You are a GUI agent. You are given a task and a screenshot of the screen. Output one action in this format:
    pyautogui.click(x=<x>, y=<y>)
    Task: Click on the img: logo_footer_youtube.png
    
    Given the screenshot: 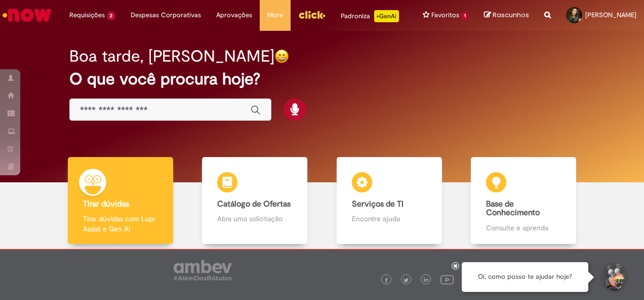 What is the action you would take?
    pyautogui.click(x=447, y=280)
    